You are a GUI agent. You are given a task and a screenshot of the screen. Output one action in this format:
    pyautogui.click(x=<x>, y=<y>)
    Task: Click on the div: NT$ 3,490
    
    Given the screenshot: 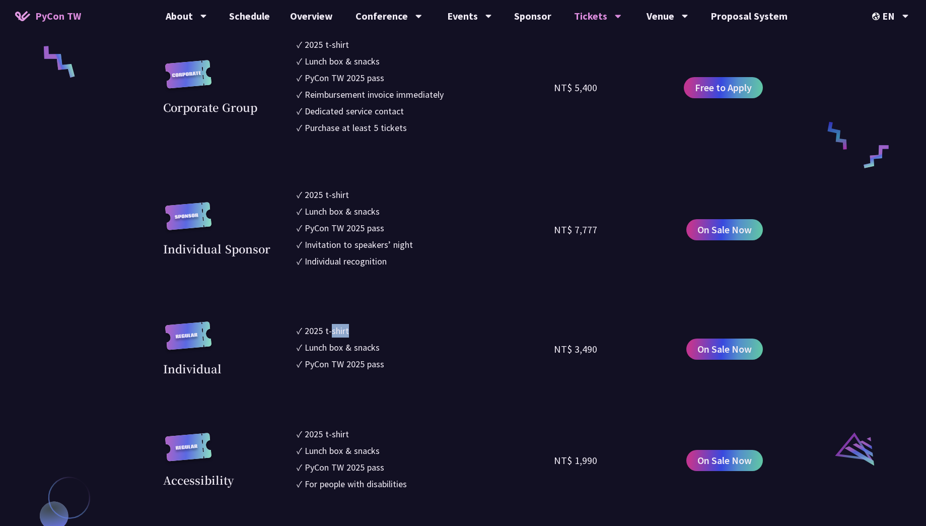 What is the action you would take?
    pyautogui.click(x=576, y=349)
    